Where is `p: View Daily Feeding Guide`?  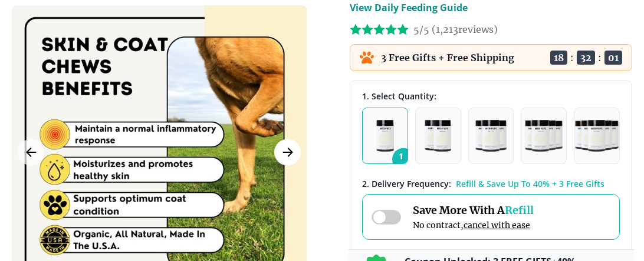
p: View Daily Feeding Guide is located at coordinates (409, 8).